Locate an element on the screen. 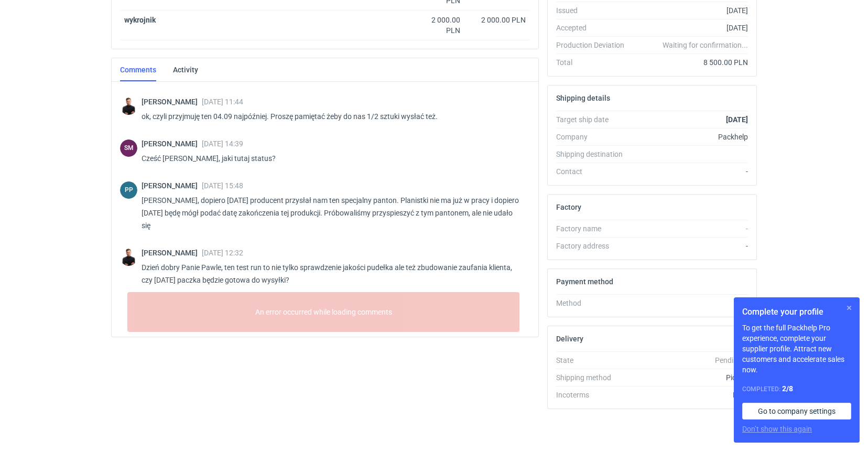 The height and width of the screenshot is (451, 868). h2: Shipping details is located at coordinates (583, 98).